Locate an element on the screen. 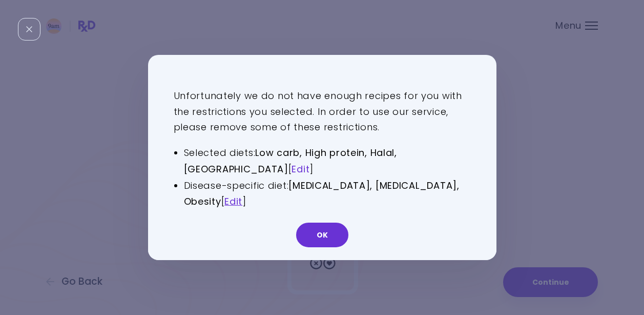 The width and height of the screenshot is (644, 315). li: Disease-specific diet: [ ] is located at coordinates (327, 193).